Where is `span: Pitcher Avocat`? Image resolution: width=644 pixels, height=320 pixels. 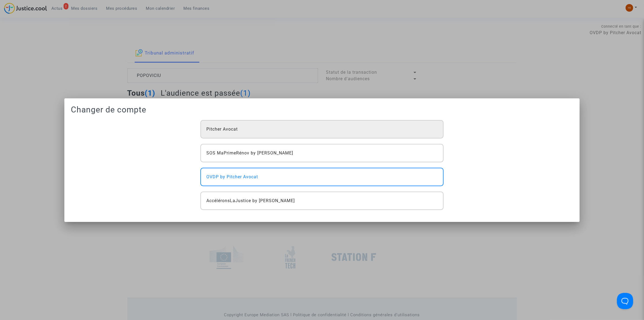 span: Pitcher Avocat is located at coordinates (222, 129).